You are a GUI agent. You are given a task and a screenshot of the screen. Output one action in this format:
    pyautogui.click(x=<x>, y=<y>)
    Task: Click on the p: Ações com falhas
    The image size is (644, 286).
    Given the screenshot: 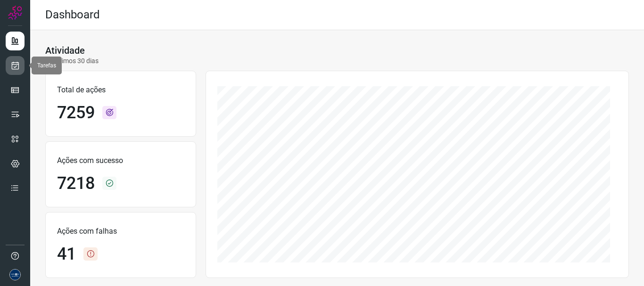 What is the action you would take?
    pyautogui.click(x=121, y=232)
    